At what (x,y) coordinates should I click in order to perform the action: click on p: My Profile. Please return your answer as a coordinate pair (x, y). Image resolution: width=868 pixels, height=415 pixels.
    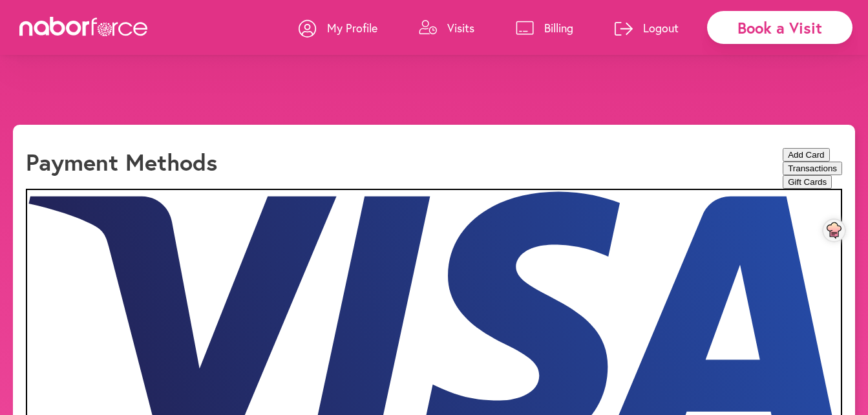
    Looking at the image, I should click on (353, 28).